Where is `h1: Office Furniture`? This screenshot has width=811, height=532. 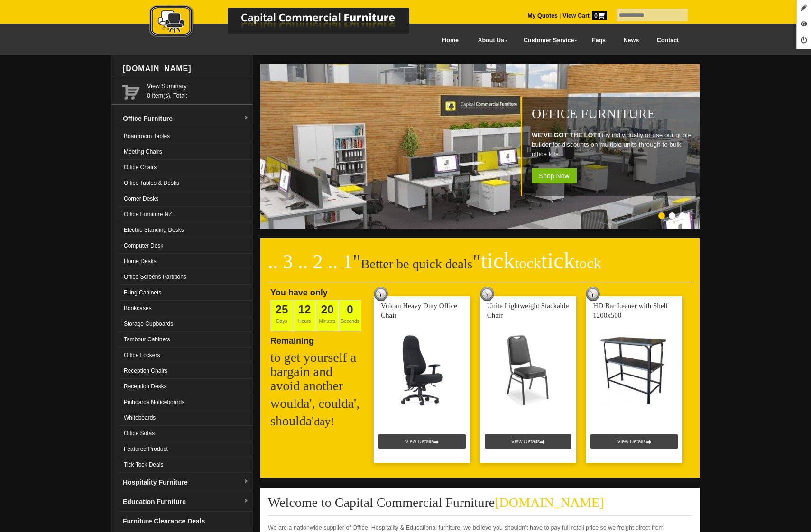 h1: Office Furniture is located at coordinates (613, 114).